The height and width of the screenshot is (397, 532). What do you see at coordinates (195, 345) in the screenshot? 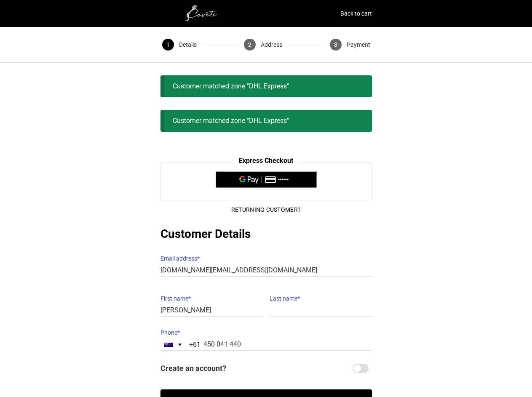
I see `div: +61` at bounding box center [195, 345].